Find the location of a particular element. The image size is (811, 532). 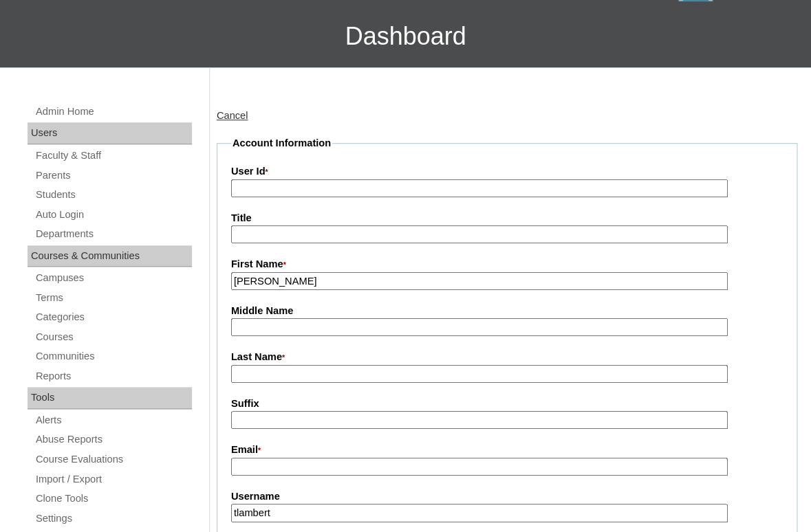

div: Tools is located at coordinates (109, 398).